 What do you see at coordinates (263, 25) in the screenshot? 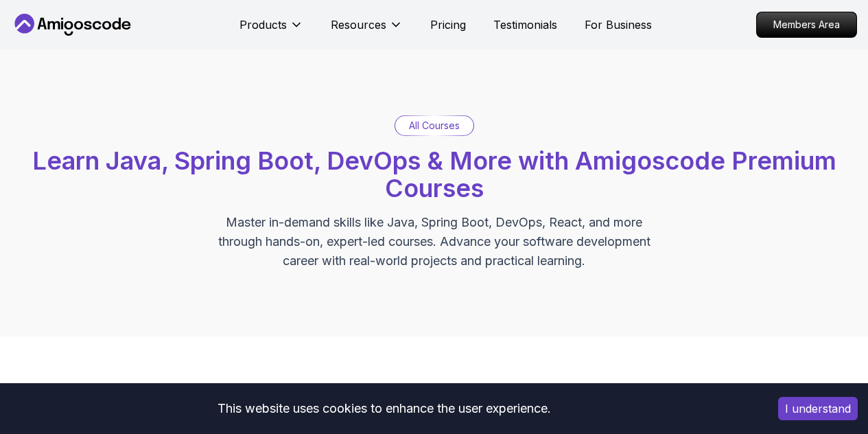
I see `p: Products` at bounding box center [263, 25].